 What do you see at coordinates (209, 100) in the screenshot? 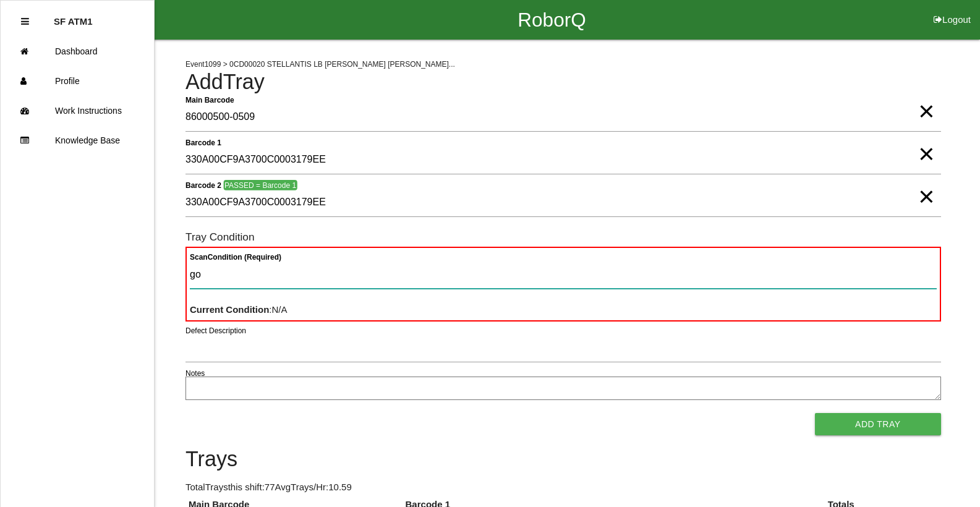
I see `b: Main Barcode` at bounding box center [209, 100].